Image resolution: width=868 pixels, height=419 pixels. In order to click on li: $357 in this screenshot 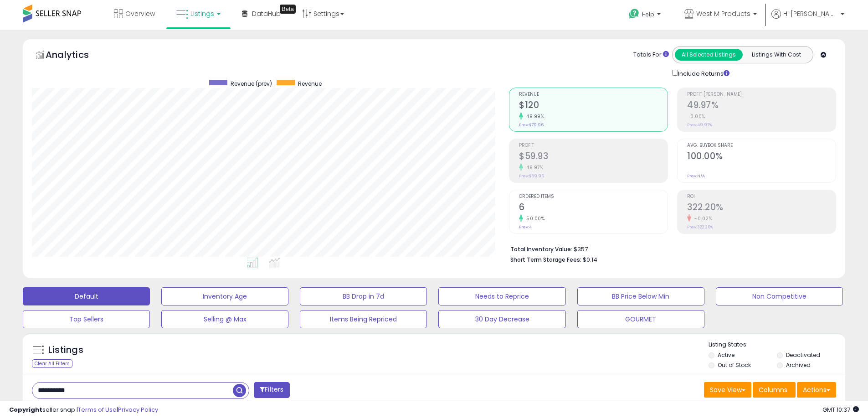, I will do `click(670, 248)`.